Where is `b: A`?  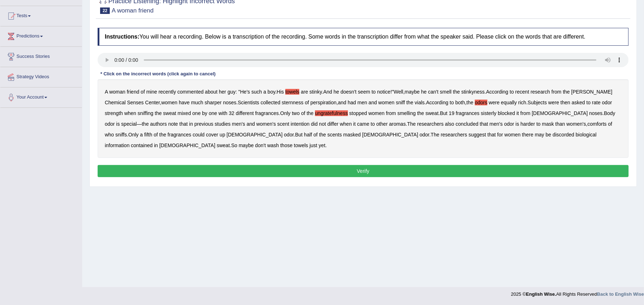
b: A is located at coordinates (106, 92).